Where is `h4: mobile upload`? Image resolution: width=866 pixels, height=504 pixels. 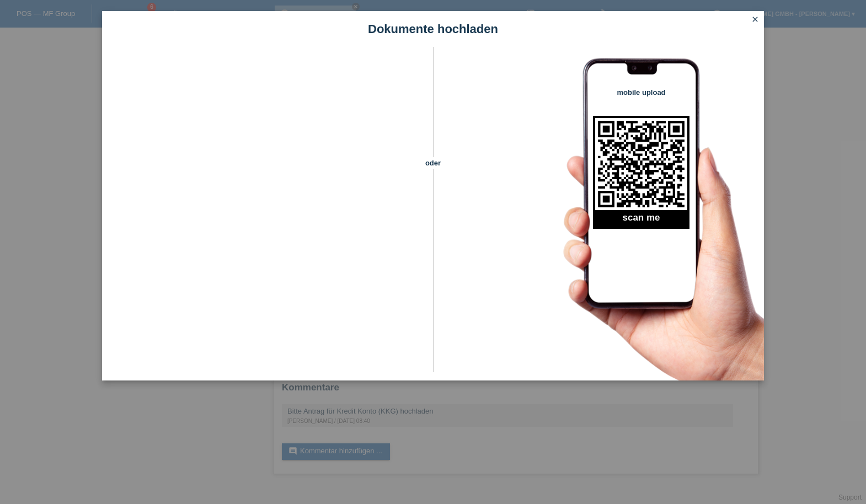
h4: mobile upload is located at coordinates (641, 92).